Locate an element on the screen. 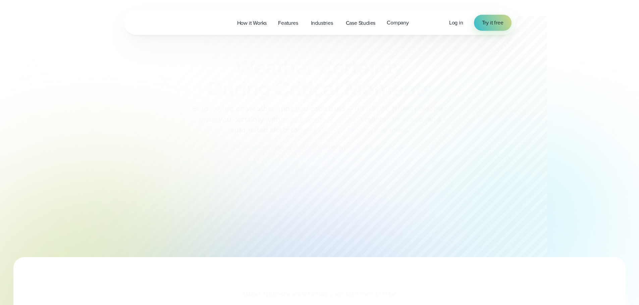  span: Company is located at coordinates (398, 23).